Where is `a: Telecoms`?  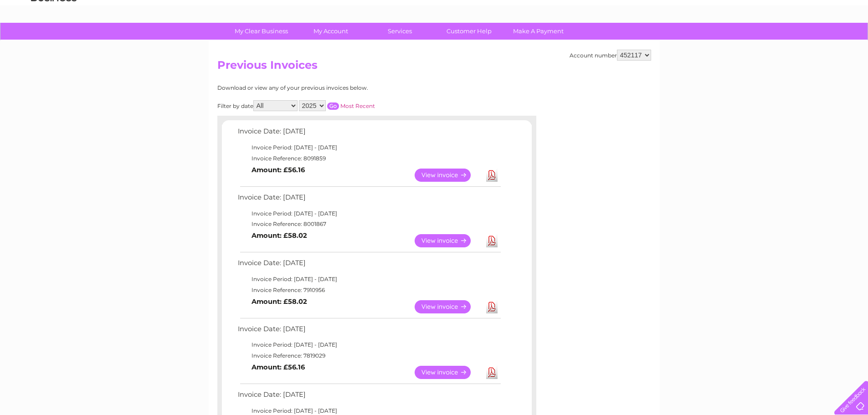 a: Telecoms is located at coordinates (769, 42).